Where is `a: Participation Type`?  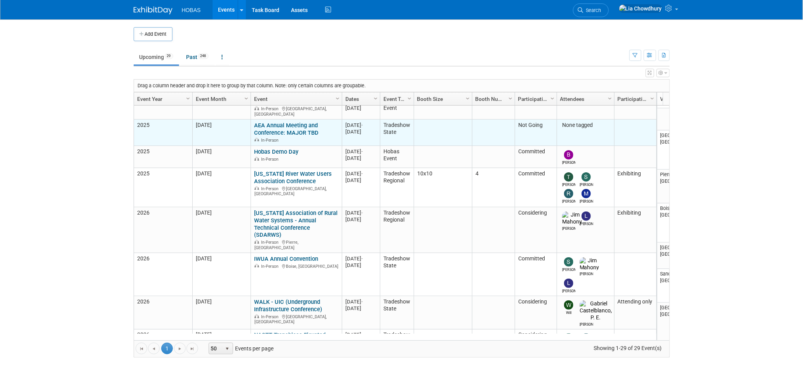
a: Participation Type is located at coordinates (634, 99).